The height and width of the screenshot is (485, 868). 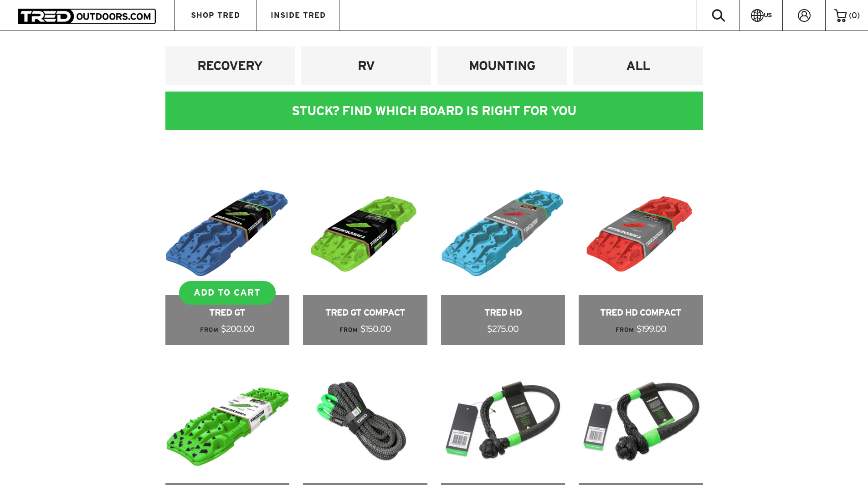 I want to click on span: INSIDE TRED, so click(x=298, y=15).